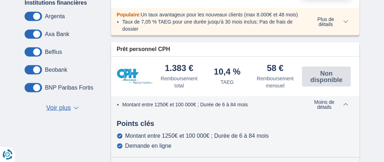 The height and width of the screenshot is (162, 384). What do you see at coordinates (210, 25) in the screenshot?
I see `li: Taux de 7,05 % TAEG pour une durée jusqu’à 30 mois inclus; Pas de frais de dossier` at bounding box center [210, 25].